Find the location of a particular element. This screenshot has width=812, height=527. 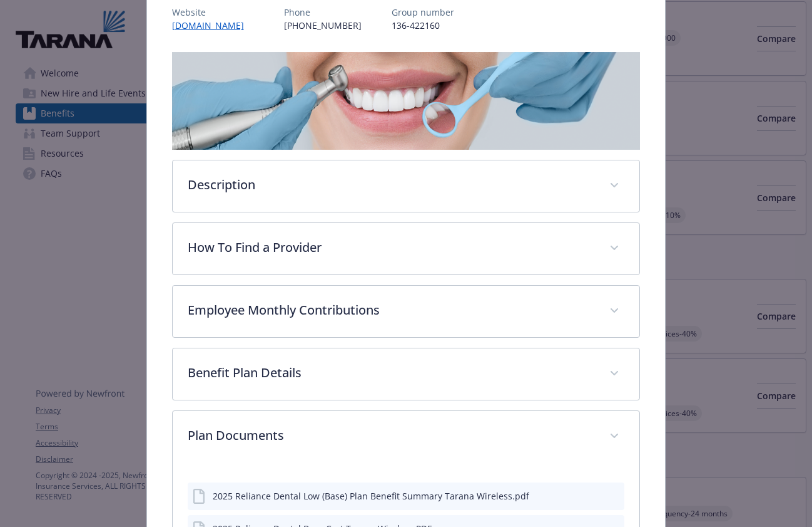

p: Plan Documents is located at coordinates (391, 435).